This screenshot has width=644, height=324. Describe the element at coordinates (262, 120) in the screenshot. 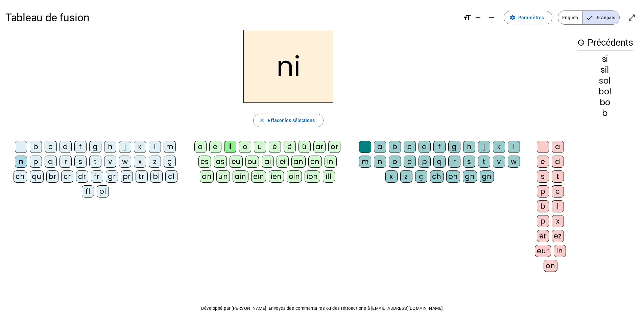

I see `mat-icon: close` at that location.